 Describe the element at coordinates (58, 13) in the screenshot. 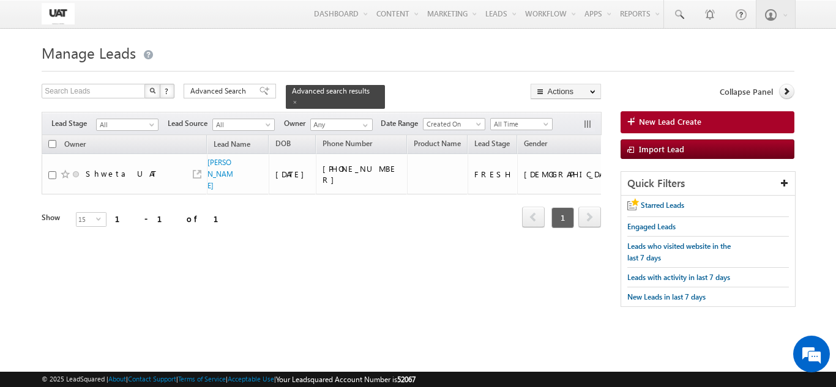

I see `img: Custom Logo` at that location.